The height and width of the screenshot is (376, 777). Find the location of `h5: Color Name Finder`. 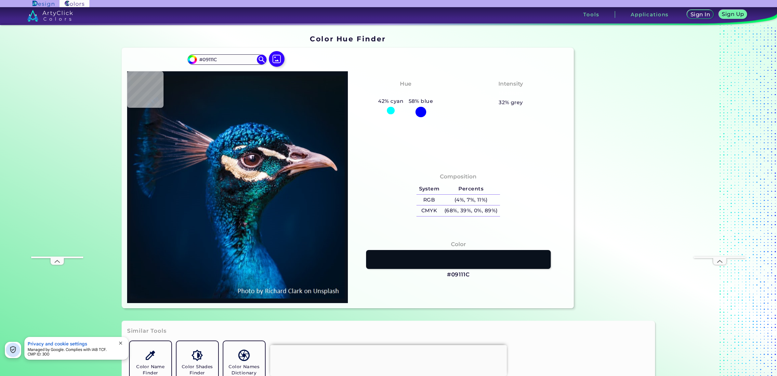

h5: Color Name Finder is located at coordinates (151, 369).